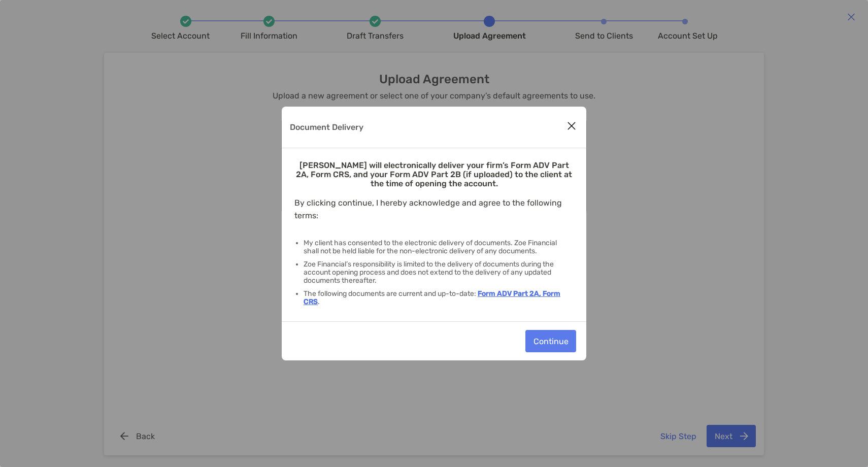  What do you see at coordinates (551, 341) in the screenshot?
I see `button: Continue` at bounding box center [551, 341].